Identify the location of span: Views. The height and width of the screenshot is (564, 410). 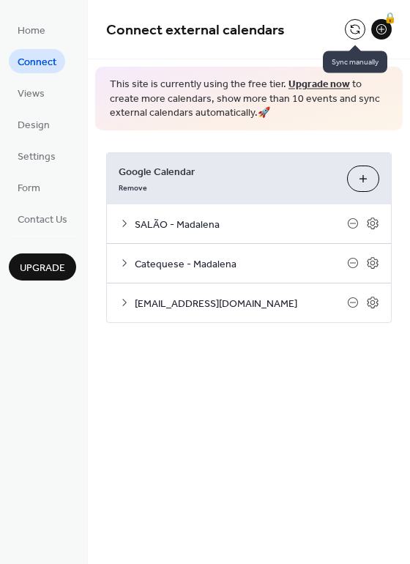
(31, 94).